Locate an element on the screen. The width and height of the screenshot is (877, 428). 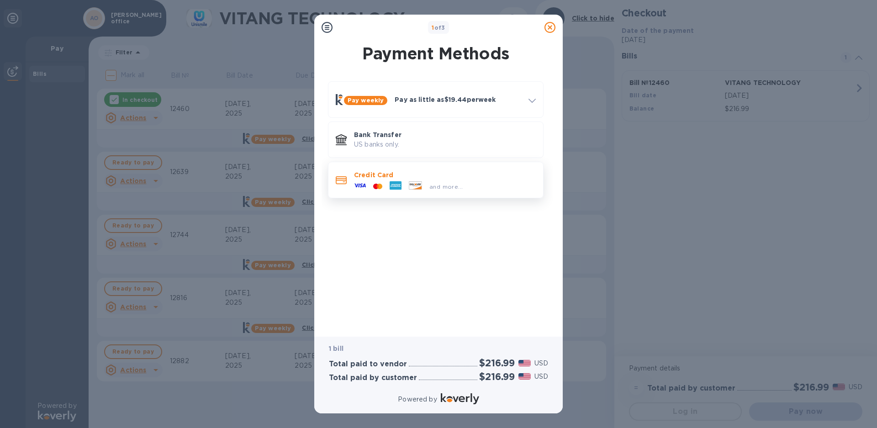
p: Bank Transfer is located at coordinates (445, 135).